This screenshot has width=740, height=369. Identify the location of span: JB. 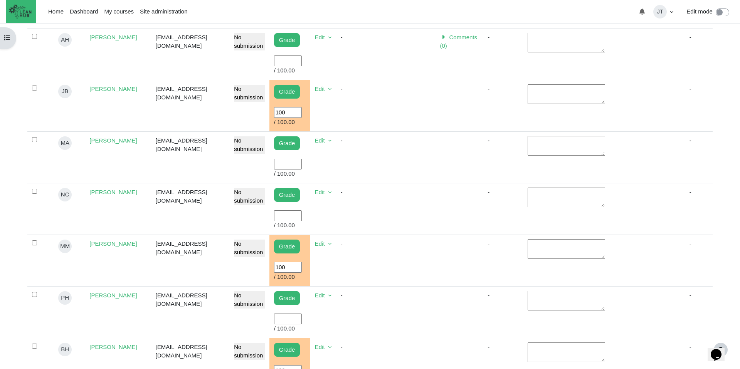
(65, 91).